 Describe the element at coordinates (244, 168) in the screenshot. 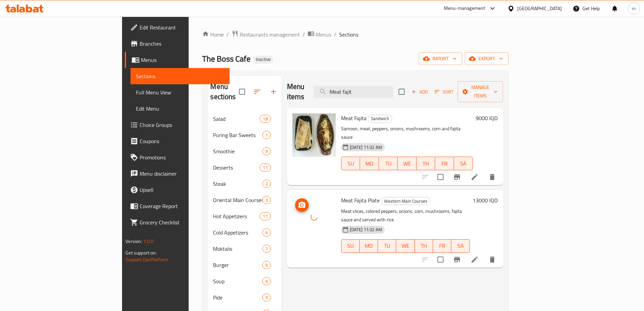

I see `div: Desserts11` at that location.